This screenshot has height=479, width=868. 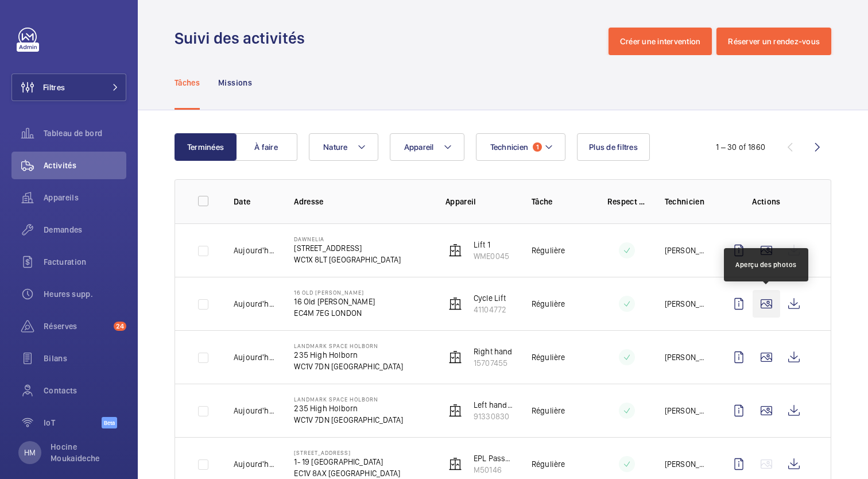 I want to click on span: Tableau de bord, so click(x=85, y=134).